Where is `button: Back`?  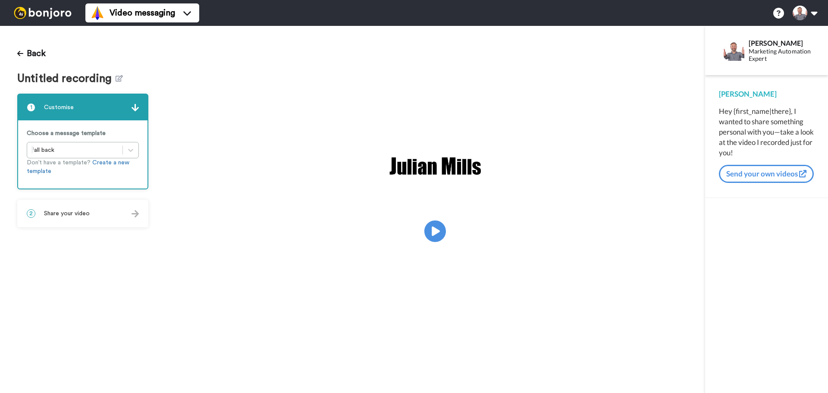
button: Back is located at coordinates (31, 53).